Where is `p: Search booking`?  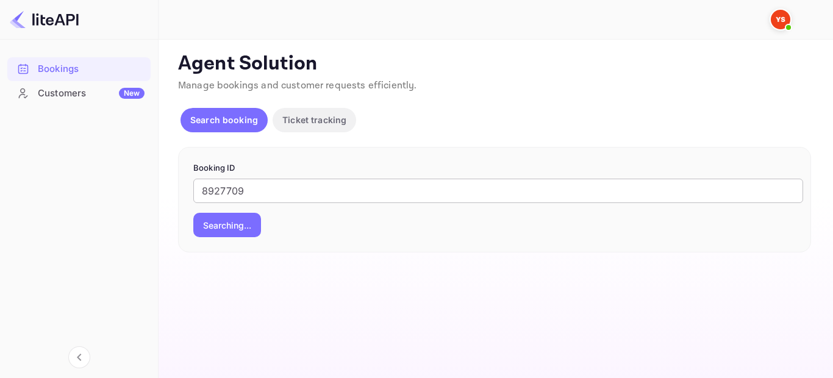
p: Search booking is located at coordinates (224, 119).